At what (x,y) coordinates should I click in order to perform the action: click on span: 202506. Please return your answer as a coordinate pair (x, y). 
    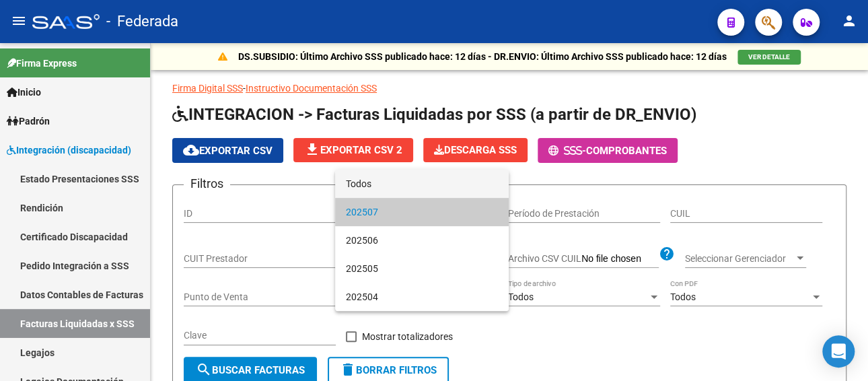
    Looking at the image, I should click on (422, 241).